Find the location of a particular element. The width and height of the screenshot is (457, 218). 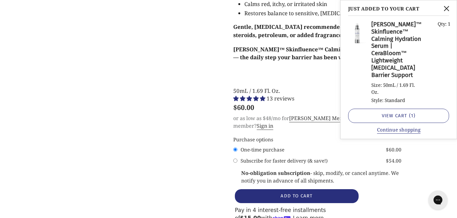

button: ADD TO CART is located at coordinates (297, 196).